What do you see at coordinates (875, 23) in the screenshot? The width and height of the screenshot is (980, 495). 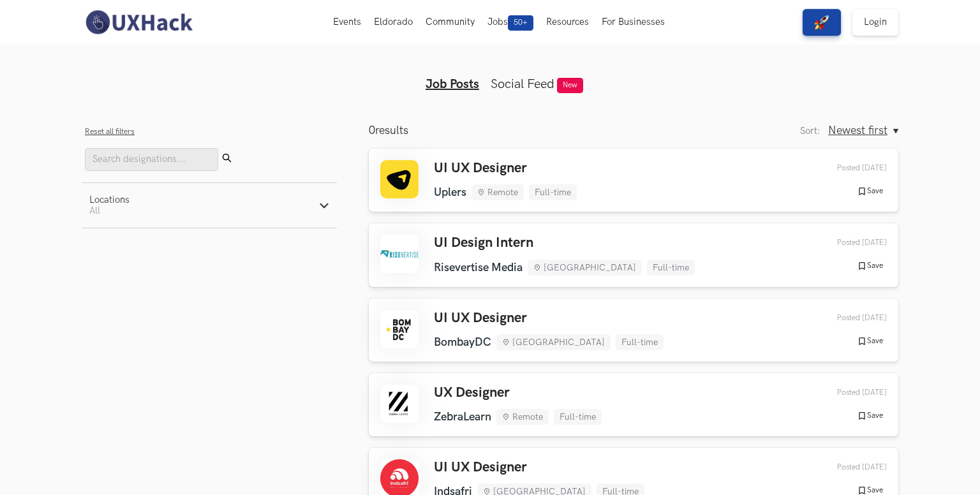 I see `a: Login` at bounding box center [875, 23].